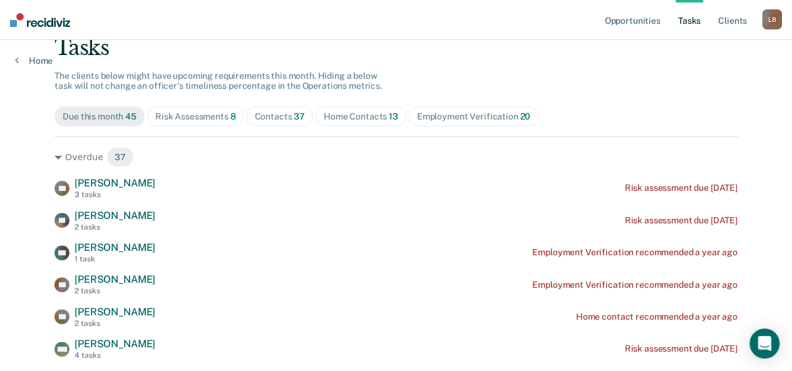  What do you see at coordinates (218, 81) in the screenshot?
I see `span: The clients below might have upcoming requirements this month. Hiding a below task will not chang...` at bounding box center [218, 81].